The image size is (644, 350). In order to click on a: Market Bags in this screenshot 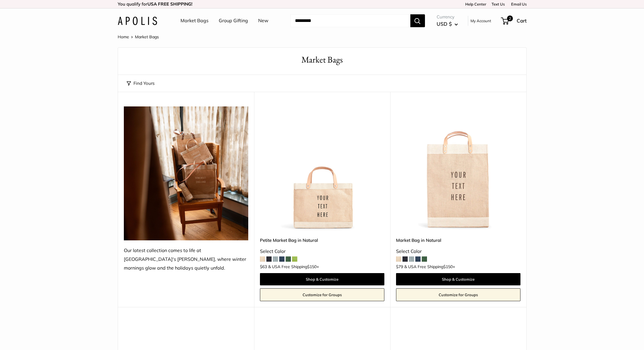, I will do `click(194, 21)`.